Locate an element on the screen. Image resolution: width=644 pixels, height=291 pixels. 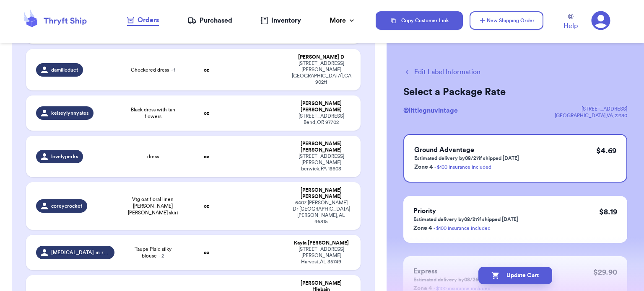
a: Help is located at coordinates (570, 22).